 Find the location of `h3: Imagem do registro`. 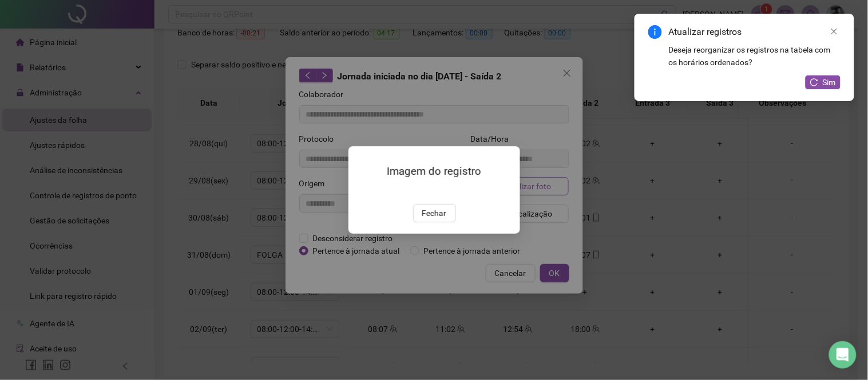

h3: Imagem do registro is located at coordinates (434, 172).